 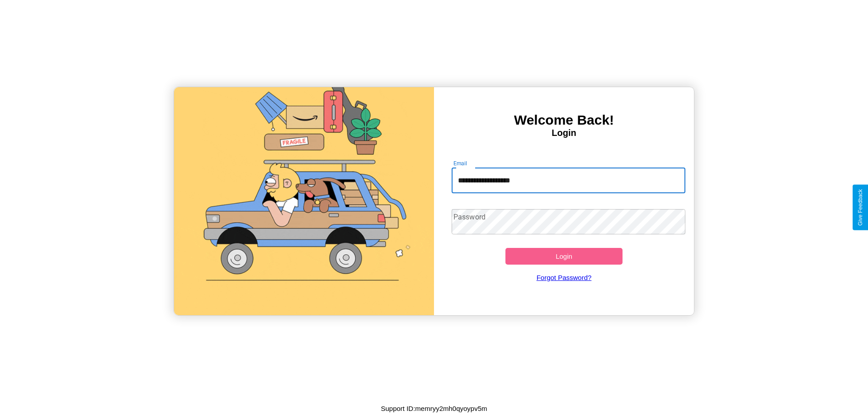 What do you see at coordinates (434, 409) in the screenshot?
I see `p: Support ID: memryy2mh0qyoypv5m` at bounding box center [434, 409].